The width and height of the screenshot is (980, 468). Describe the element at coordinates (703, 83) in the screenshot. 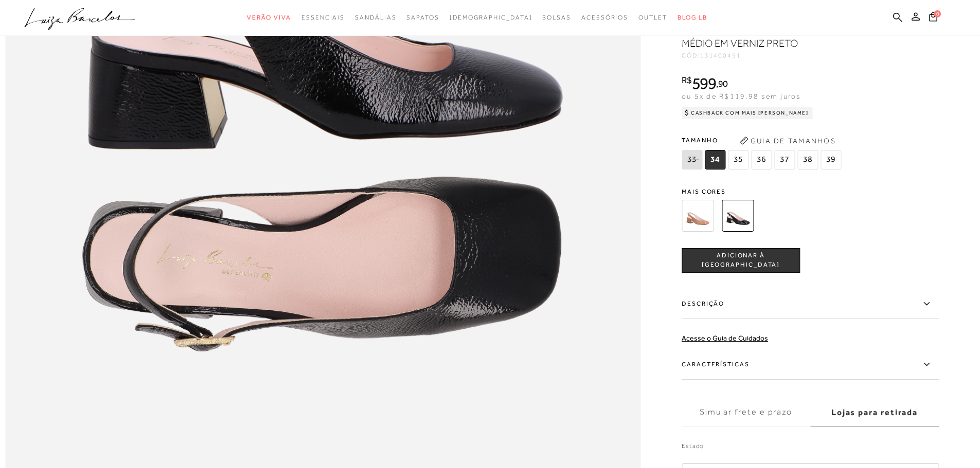

I see `span: 599` at that location.